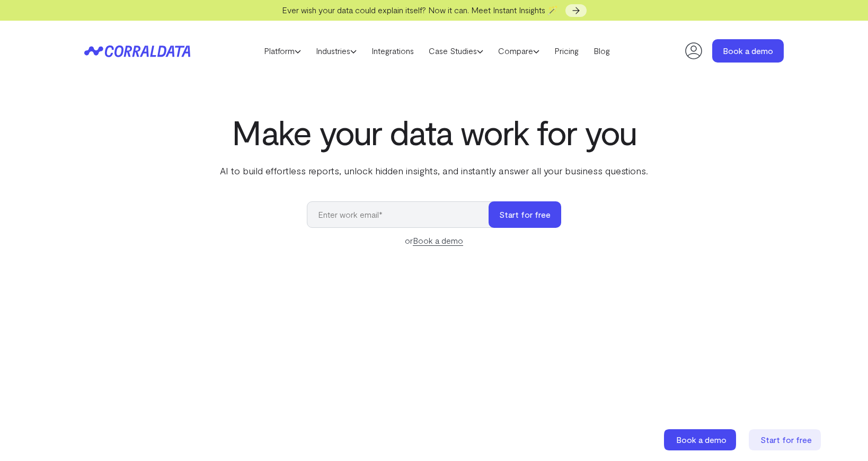 The height and width of the screenshot is (461, 868). Describe the element at coordinates (283, 51) in the screenshot. I see `a: Platform` at that location.